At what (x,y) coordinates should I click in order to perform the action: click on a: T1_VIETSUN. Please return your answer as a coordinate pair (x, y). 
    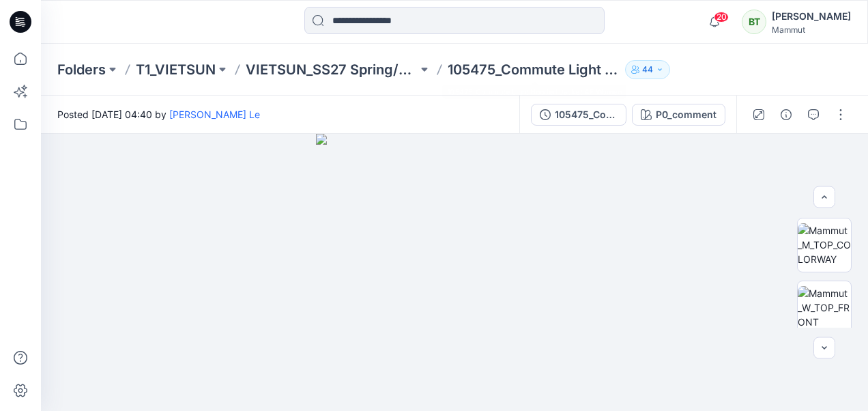
    Looking at the image, I should click on (176, 69).